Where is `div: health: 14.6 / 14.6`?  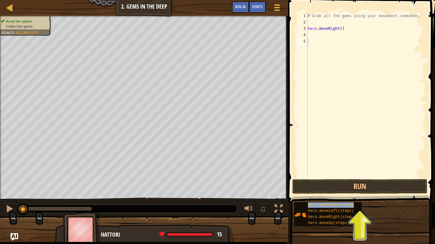
div: health: 14.6 / 14.6 is located at coordinates (190, 235).